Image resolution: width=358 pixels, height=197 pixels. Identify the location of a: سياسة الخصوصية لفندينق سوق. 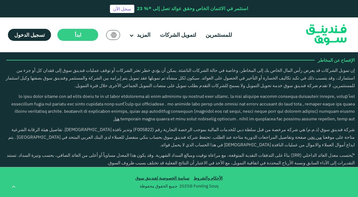
(162, 178).